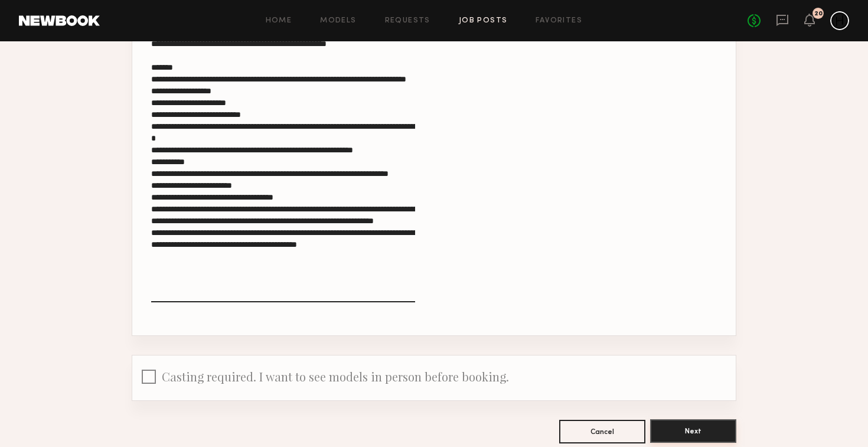 This screenshot has height=447, width=868. I want to click on div: 20, so click(818, 14).